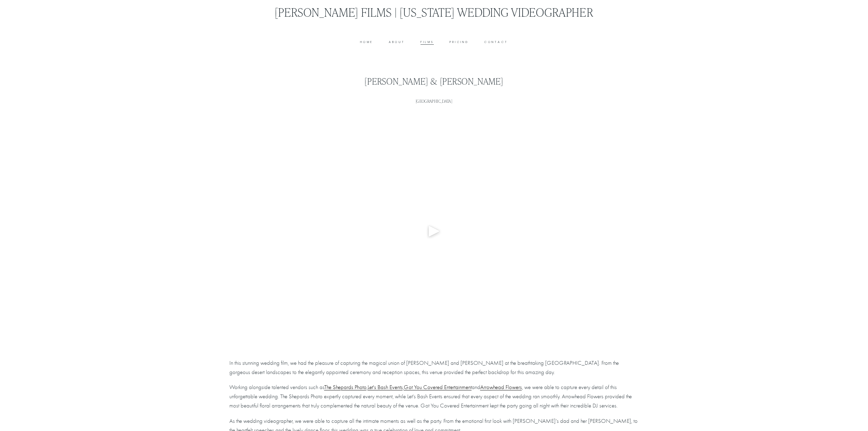 Image resolution: width=868 pixels, height=431 pixels. Describe the element at coordinates (346, 387) in the screenshot. I see `a: The Shepards Photo` at that location.